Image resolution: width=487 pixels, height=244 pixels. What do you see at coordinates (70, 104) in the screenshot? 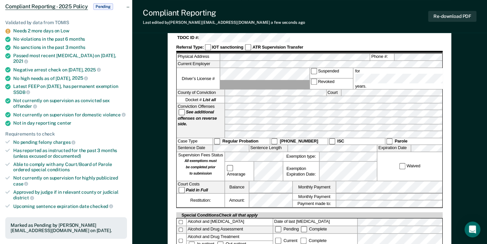
I see `div: Not currently on supervision as convicted sex` at bounding box center [70, 104].